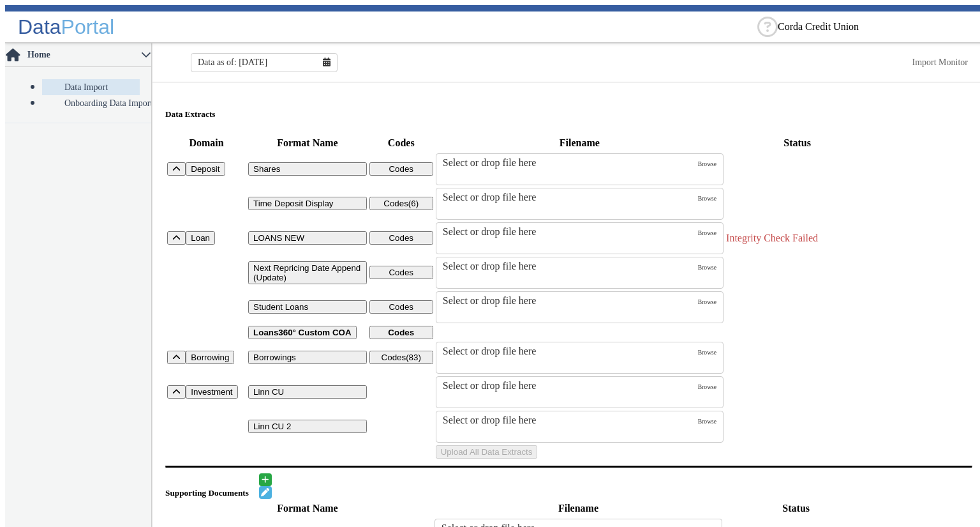 The height and width of the screenshot is (527, 980). I want to click on button: Time Deposit Display, so click(308, 203).